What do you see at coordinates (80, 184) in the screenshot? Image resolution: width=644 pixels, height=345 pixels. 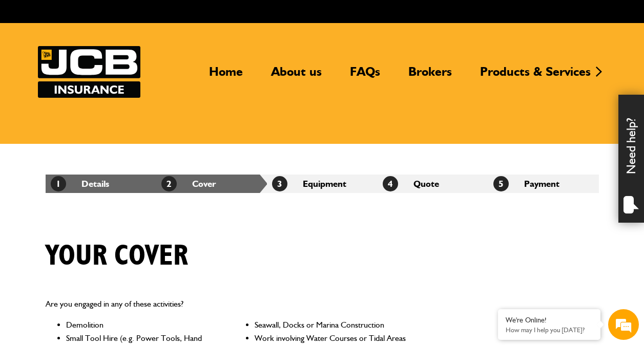 I see `a: 1Details` at bounding box center [80, 184].